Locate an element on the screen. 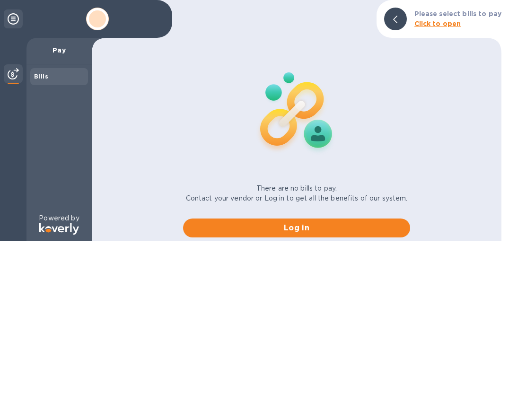 Image resolution: width=509 pixels, height=420 pixels. span: Log in is located at coordinates (297, 228).